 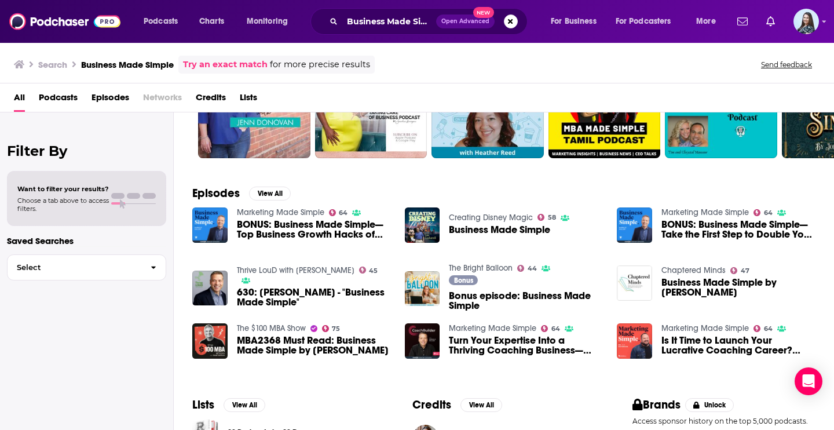 What do you see at coordinates (211, 100) in the screenshot?
I see `span: Credits` at bounding box center [211, 100].